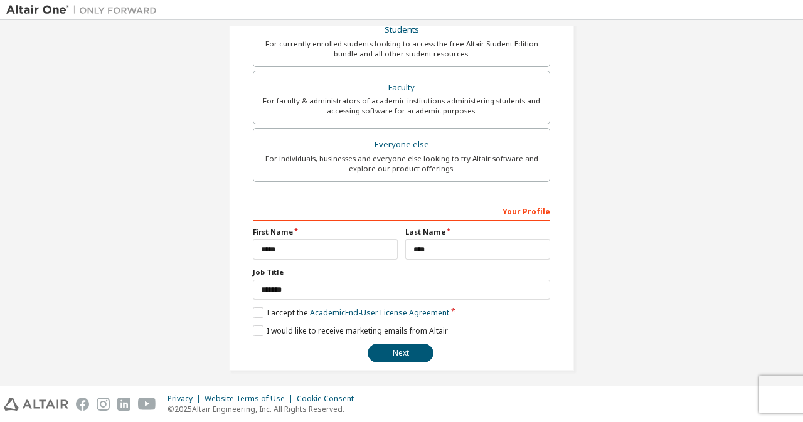  I want to click on div: Faculty, so click(401, 88).